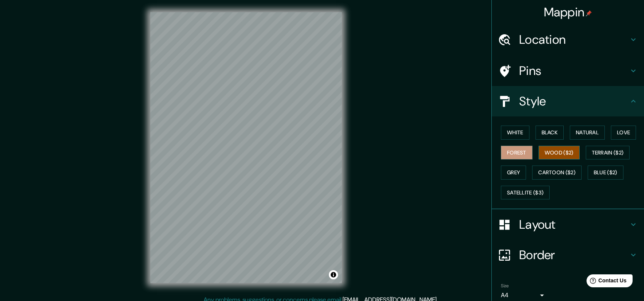  I want to click on button: Toggle attribution, so click(333, 275).